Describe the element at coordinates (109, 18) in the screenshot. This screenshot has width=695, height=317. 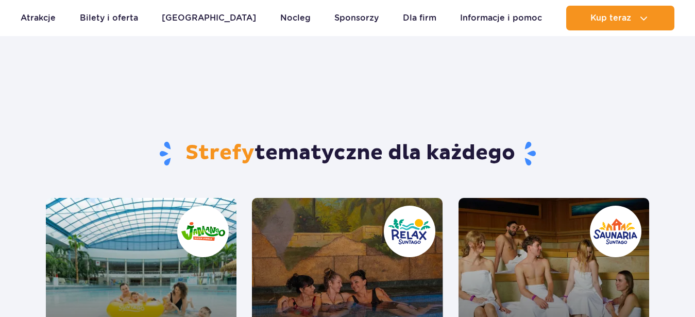
I see `a: Bilety i oferta` at that location.